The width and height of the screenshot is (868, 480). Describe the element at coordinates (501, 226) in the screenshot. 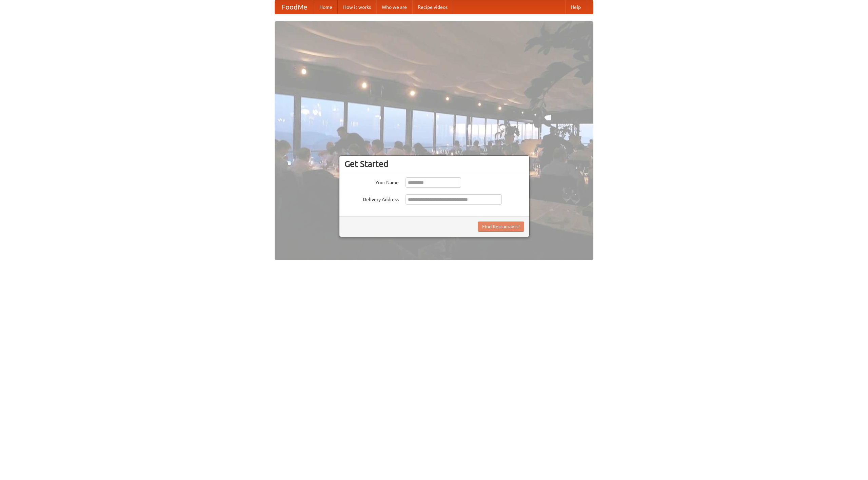

I see `button: Find Restaurants!` at that location.